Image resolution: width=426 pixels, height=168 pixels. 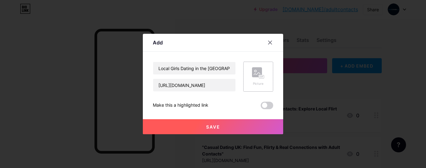 What do you see at coordinates (194, 68) in the screenshot?
I see `input: Title` at bounding box center [194, 68].